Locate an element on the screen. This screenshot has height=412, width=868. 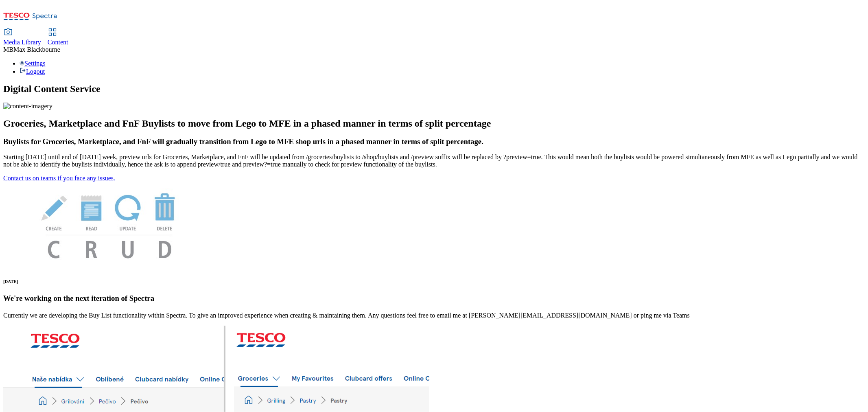
a: Contact us on teams if you face any issues. is located at coordinates (59, 178).